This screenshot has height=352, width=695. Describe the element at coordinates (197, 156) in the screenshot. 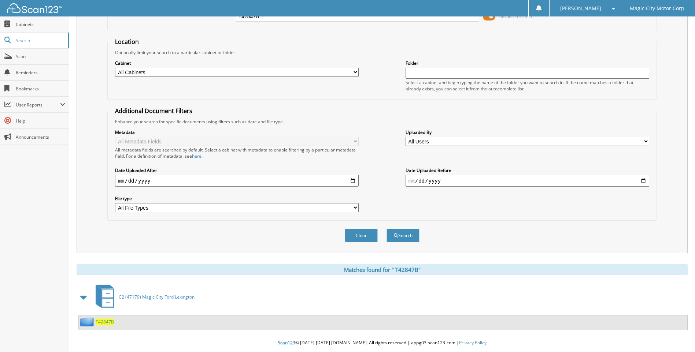

I see `a: here` at that location.